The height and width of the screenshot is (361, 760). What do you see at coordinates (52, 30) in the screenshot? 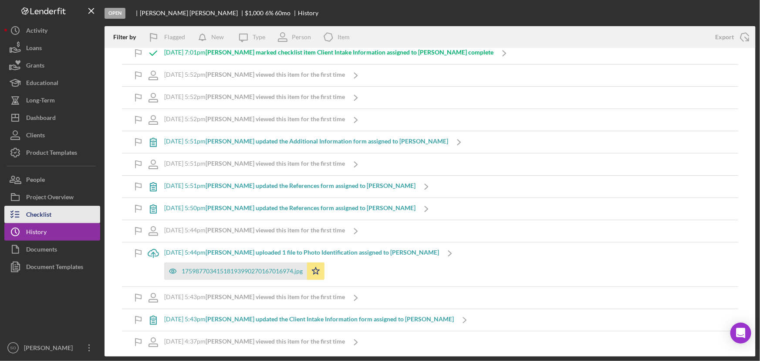
I see `button: Activity` at bounding box center [52, 30].